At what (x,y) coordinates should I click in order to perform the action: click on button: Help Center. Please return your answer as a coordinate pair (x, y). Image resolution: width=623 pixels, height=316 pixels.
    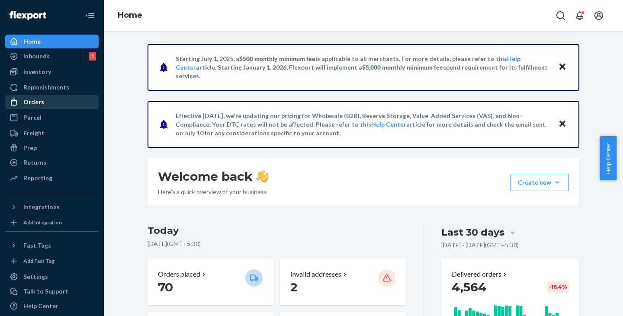
    Looking at the image, I should click on (608, 158).